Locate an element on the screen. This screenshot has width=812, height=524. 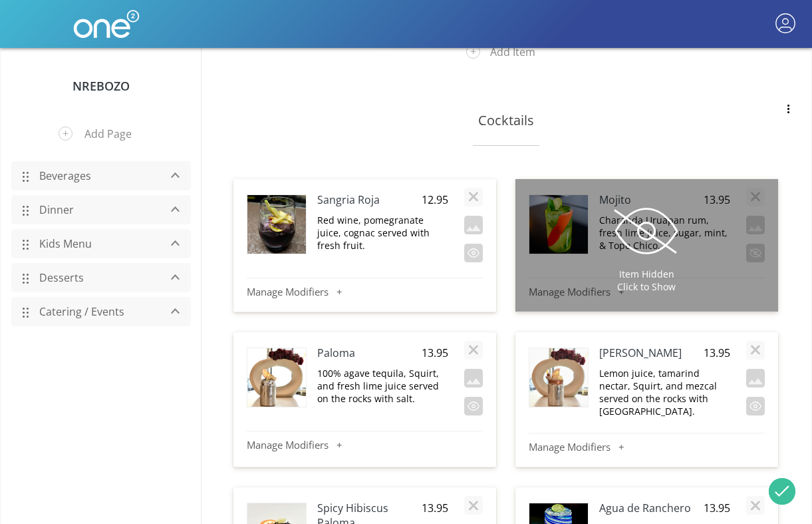
a: Kids Menu is located at coordinates (96, 243).